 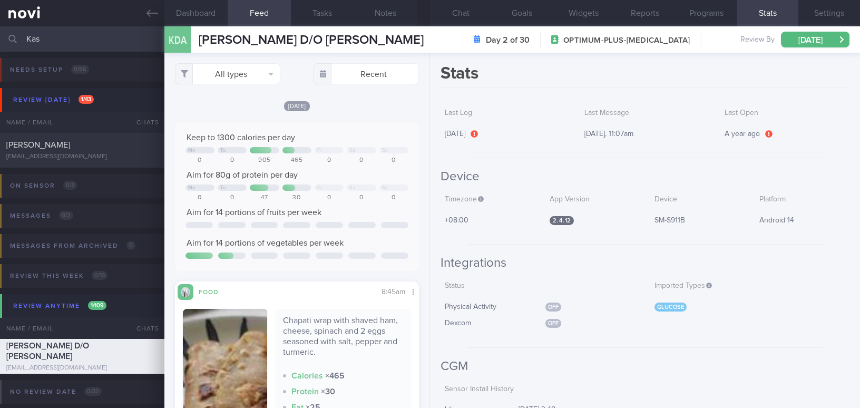 I want to click on div: Review this week, so click(x=58, y=276).